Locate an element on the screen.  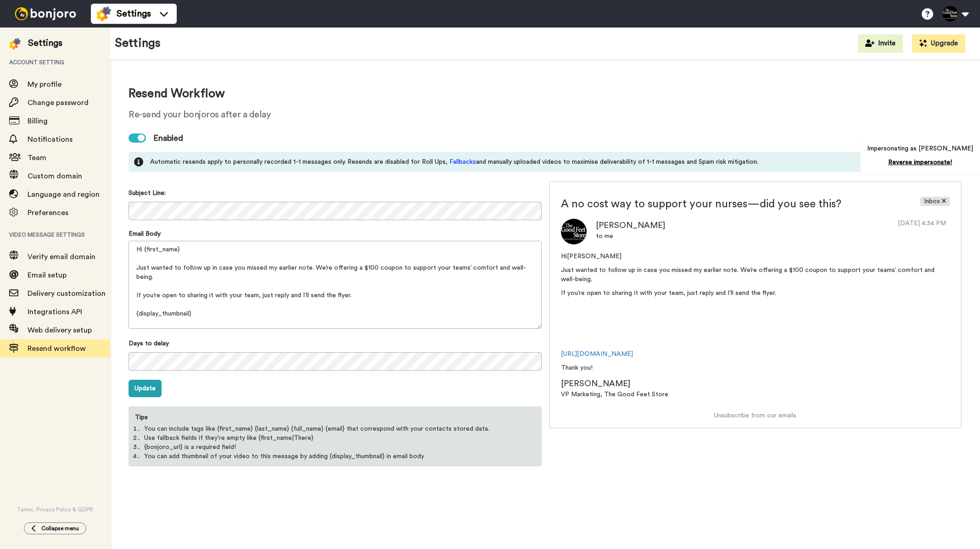
span: Collapse menu is located at coordinates (60, 528).